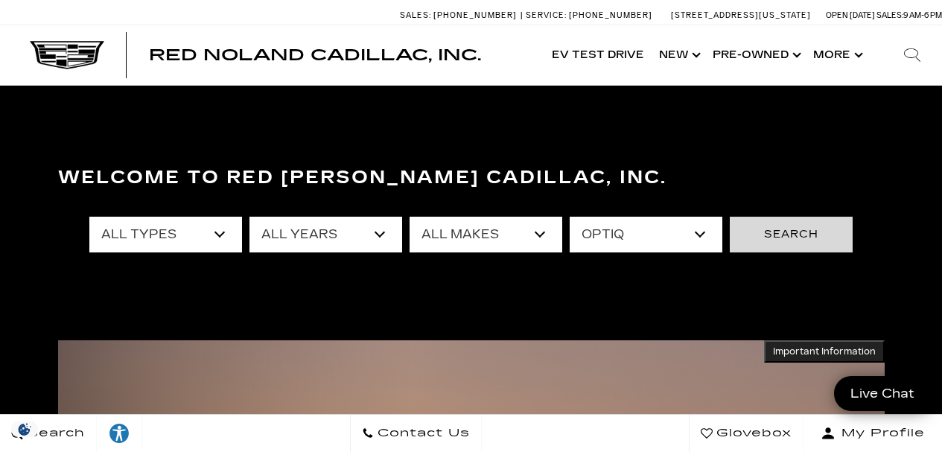  Describe the element at coordinates (882, 393) in the screenshot. I see `span: Live Chat` at that location.